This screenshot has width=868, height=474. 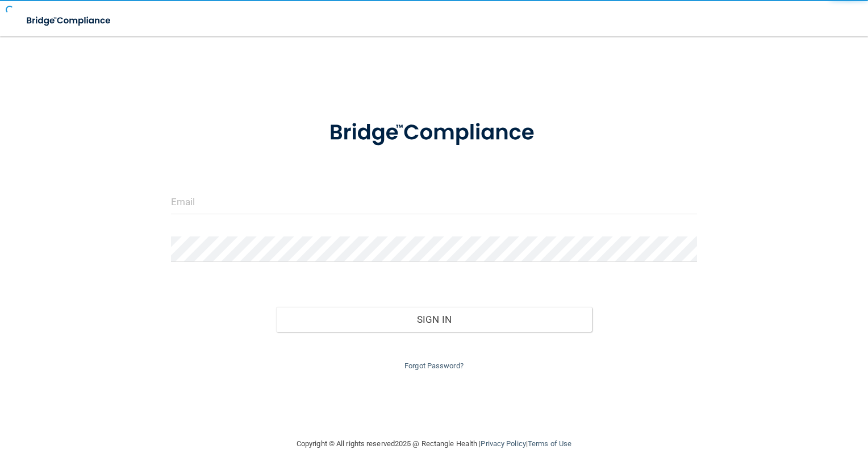 I want to click on a: Forgot Password?, so click(x=434, y=365).